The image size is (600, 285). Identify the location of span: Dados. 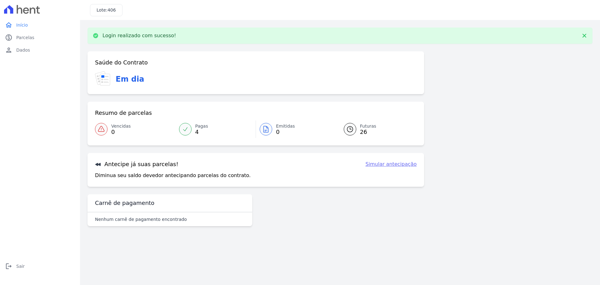
(23, 50).